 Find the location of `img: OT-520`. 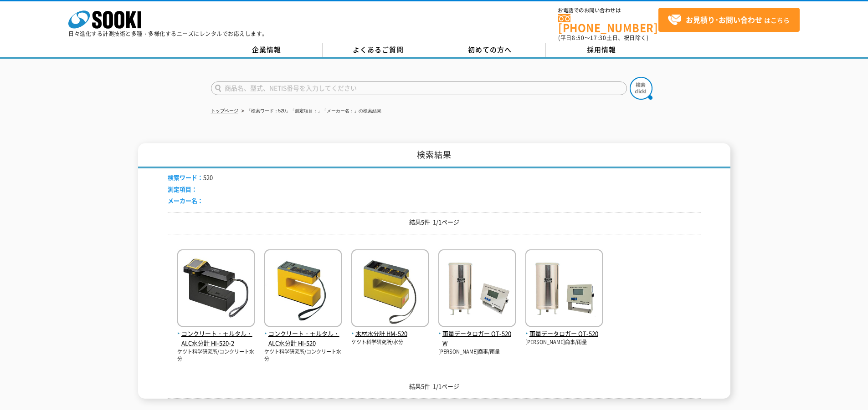

img: OT-520 is located at coordinates (564, 289).